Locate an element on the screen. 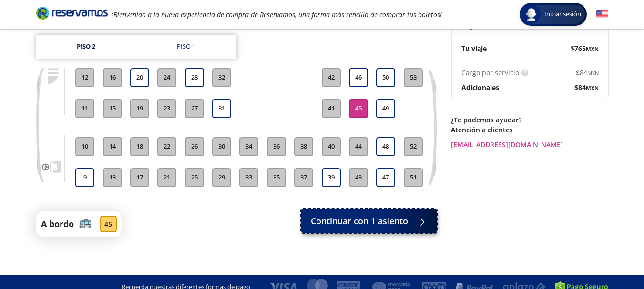 The width and height of the screenshot is (644, 289). button: English is located at coordinates (602, 14).